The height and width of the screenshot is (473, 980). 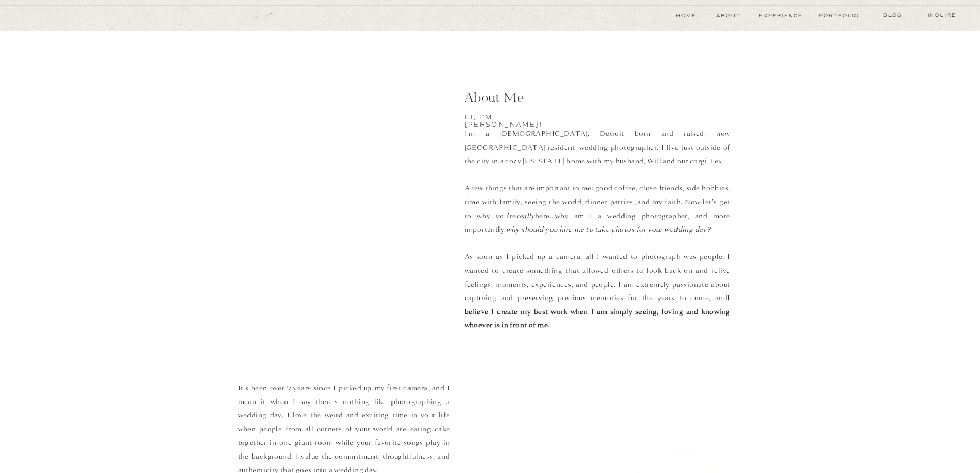 I want to click on i: really, so click(x=526, y=215).